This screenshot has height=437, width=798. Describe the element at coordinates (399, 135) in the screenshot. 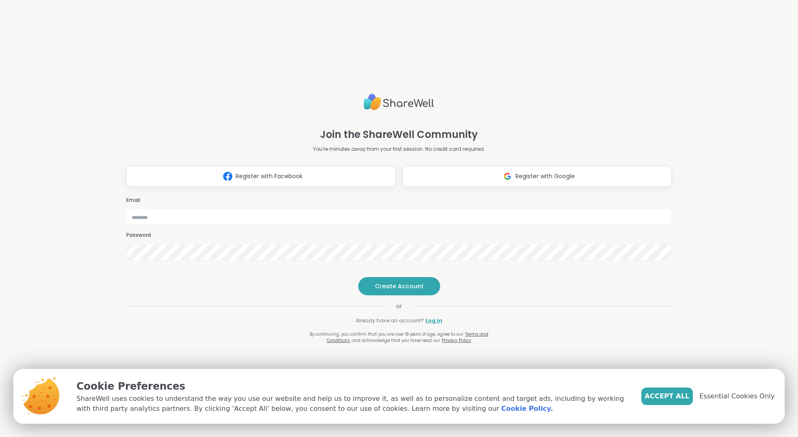

I see `h1: Join the ShareWell Community` at that location.